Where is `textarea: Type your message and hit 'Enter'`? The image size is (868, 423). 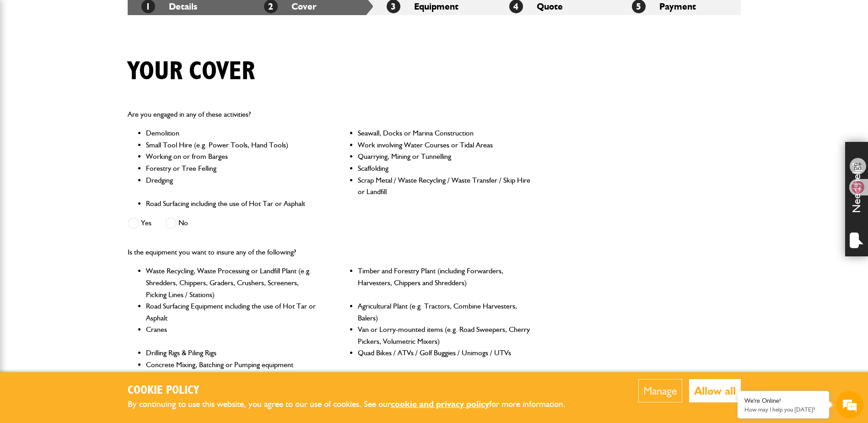 textarea: Type your message and hit 'Enter' is located at coordinates (89, 220).